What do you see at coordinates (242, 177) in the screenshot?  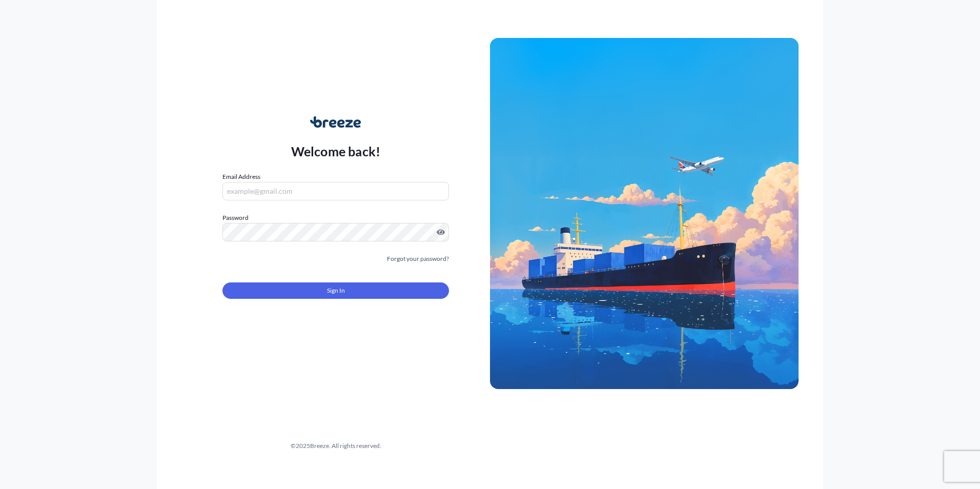 I see `label: Email Address` at bounding box center [242, 177].